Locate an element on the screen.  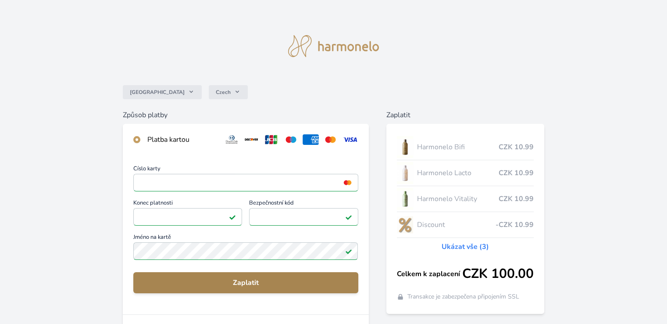
img: CLEAN_LACTO_se_stinem_x-hi-lo.jpg is located at coordinates (405, 173).